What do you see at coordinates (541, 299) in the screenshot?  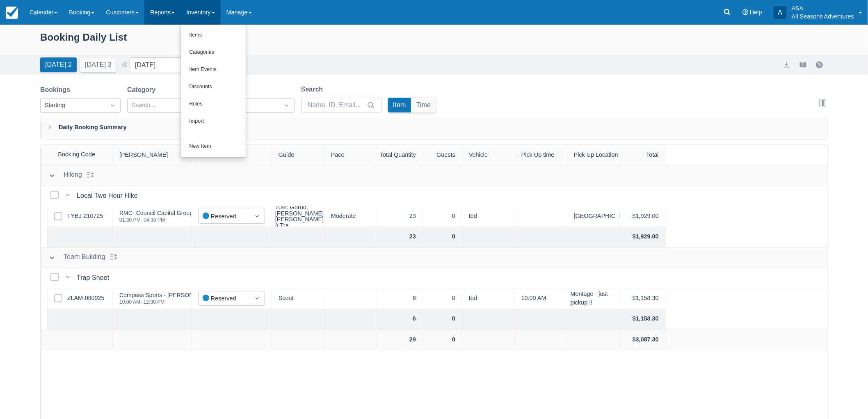 I see `div: 10:00 AM` at bounding box center [541, 299].